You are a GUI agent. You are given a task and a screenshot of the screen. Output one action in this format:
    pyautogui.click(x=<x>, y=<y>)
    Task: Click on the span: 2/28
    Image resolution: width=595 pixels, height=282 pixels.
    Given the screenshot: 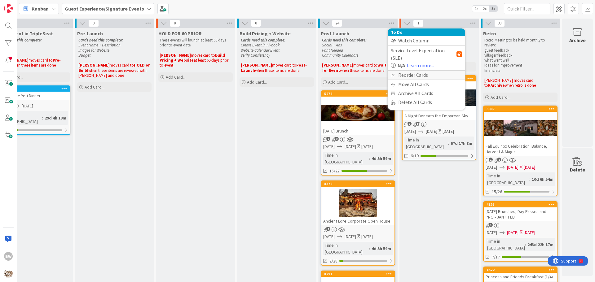 What is the action you would take?
    pyautogui.click(x=334, y=261)
    